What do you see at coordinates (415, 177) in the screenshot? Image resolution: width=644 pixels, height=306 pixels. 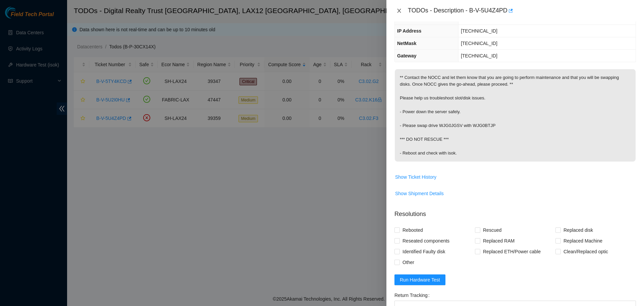 I see `span: Show Ticket History` at bounding box center [415, 177].